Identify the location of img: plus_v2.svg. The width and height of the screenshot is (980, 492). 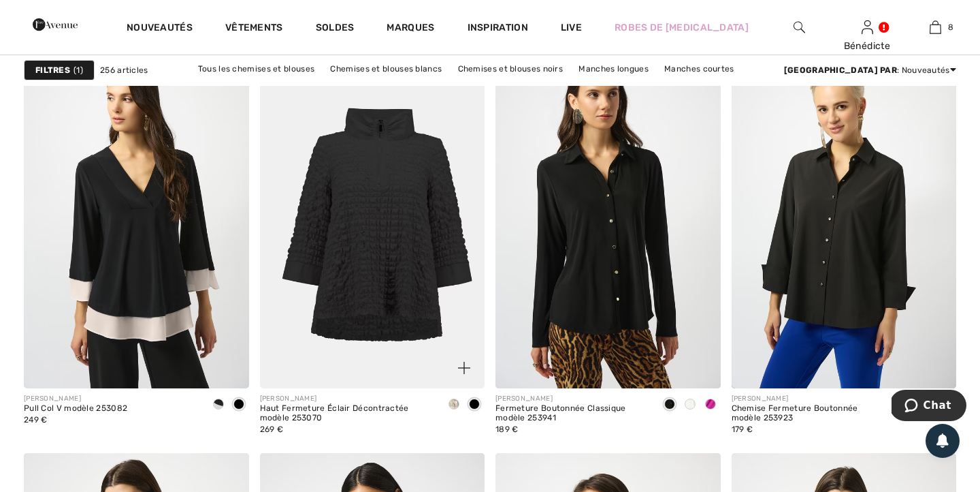
(464, 368).